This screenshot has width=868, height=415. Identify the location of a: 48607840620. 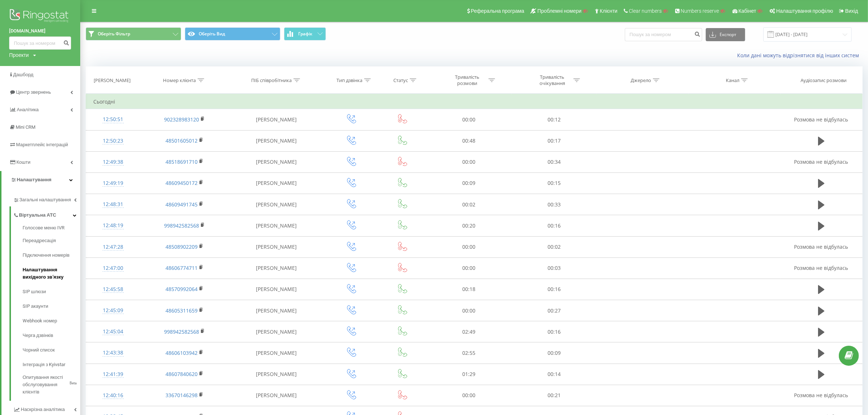
(181, 374).